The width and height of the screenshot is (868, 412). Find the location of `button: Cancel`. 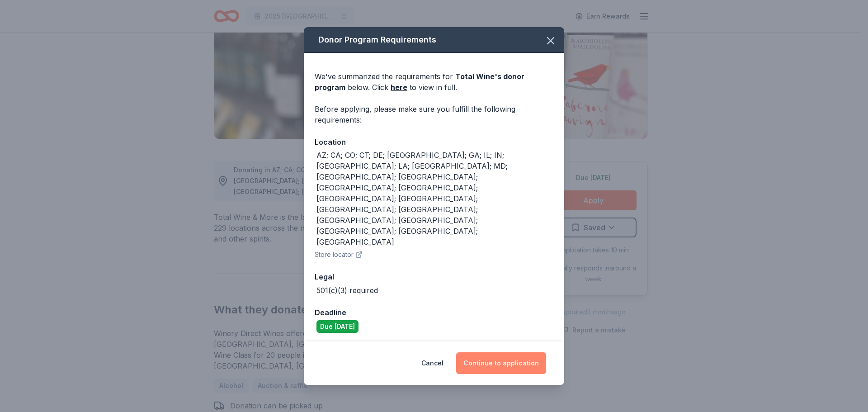

button: Cancel is located at coordinates (432, 363).